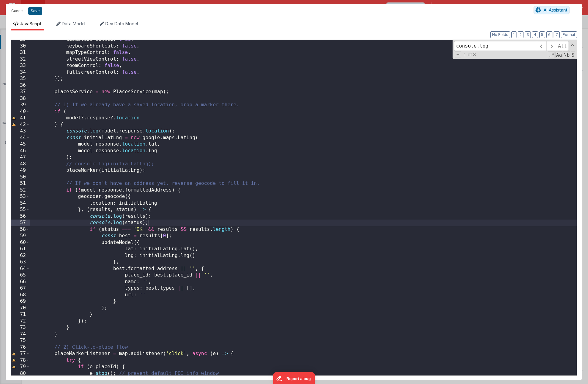 This screenshot has height=384, width=588. I want to click on div: 65, so click(21, 275).